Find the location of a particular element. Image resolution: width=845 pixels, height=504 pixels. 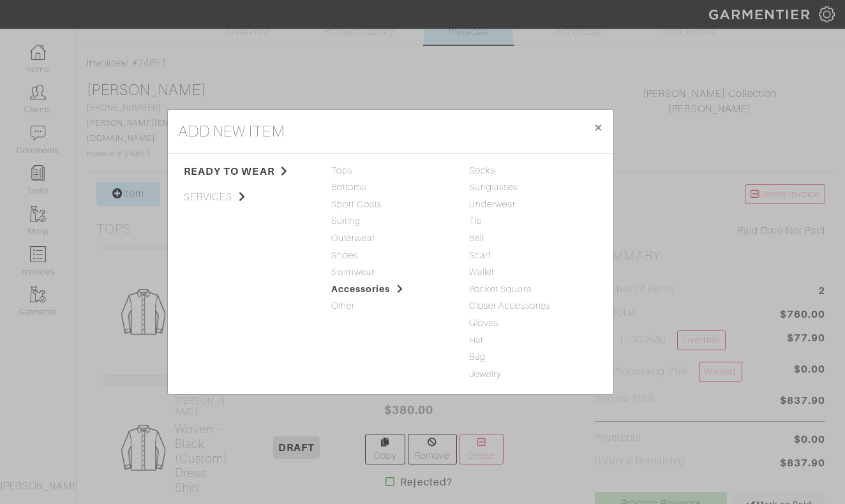

a: Scarf is located at coordinates (480, 255).